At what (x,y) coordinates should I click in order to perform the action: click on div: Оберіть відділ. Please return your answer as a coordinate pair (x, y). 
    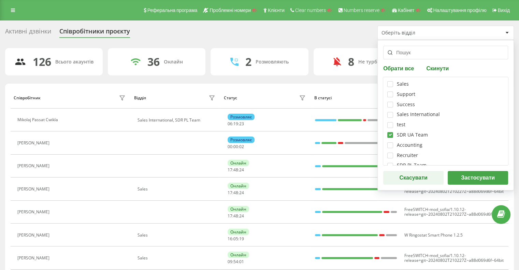
    Looking at the image, I should click on (422, 33).